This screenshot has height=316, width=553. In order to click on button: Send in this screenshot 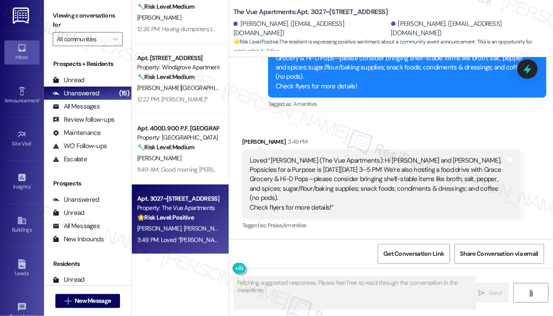, I will do `click(490, 293)`.